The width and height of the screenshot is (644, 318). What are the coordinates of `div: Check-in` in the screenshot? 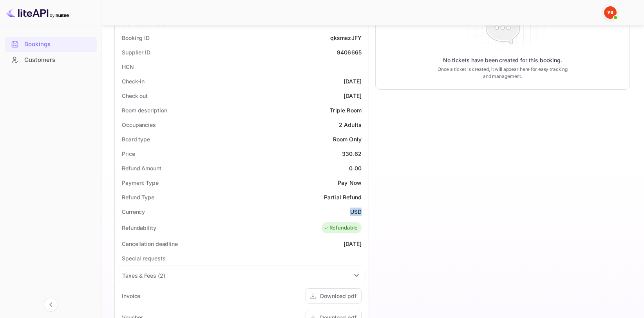 It's located at (133, 81).